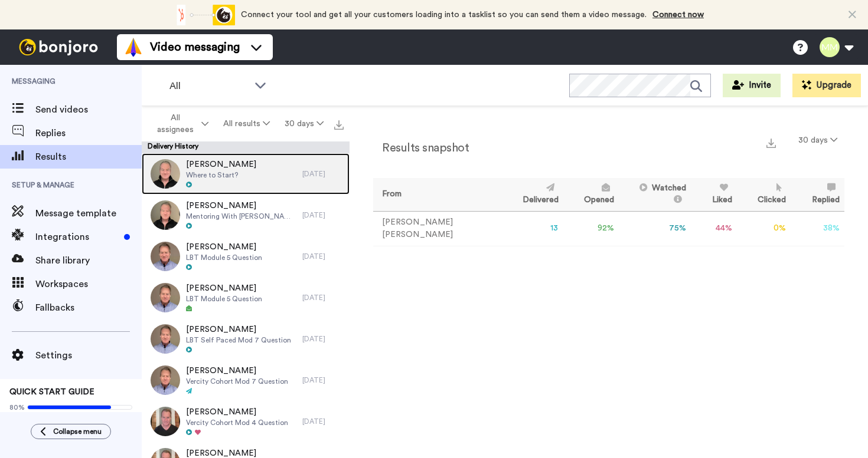 The image size is (868, 458). What do you see at coordinates (237, 382) in the screenshot?
I see `span: Vercity Cohort Mod 7 Question` at bounding box center [237, 382].